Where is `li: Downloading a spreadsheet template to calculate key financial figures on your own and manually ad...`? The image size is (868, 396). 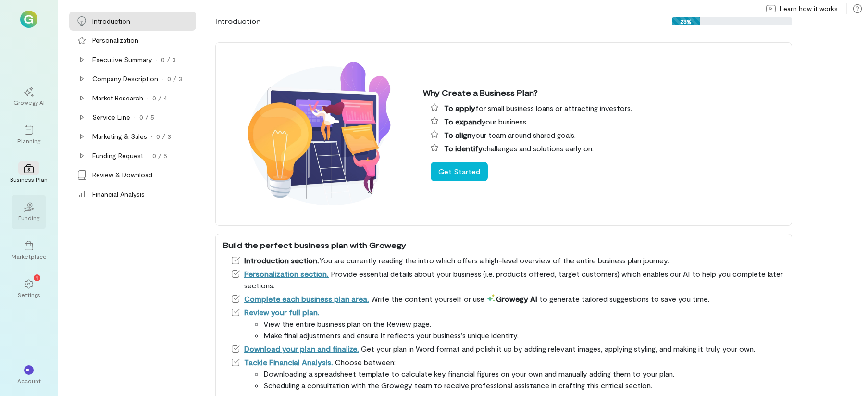 li: Downloading a spreadsheet template to calculate key financial figures on your own and manually ad... is located at coordinates (524, 374).